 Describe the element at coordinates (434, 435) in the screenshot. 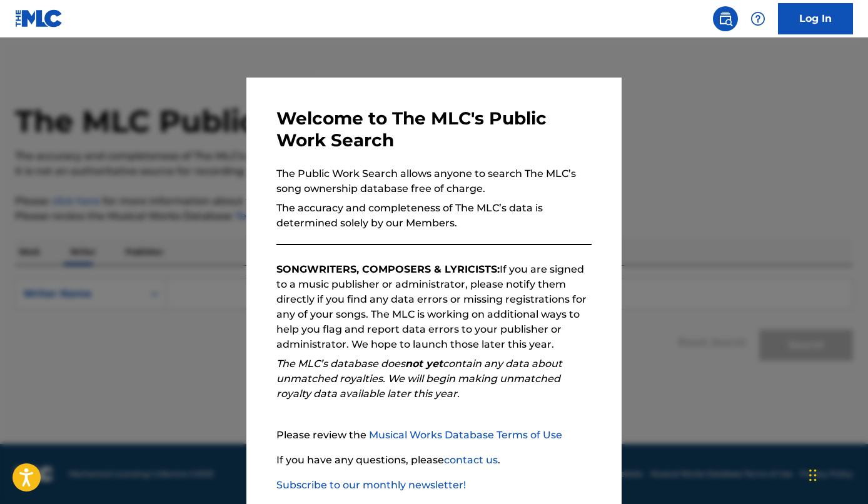

I see `p: Please review the` at that location.